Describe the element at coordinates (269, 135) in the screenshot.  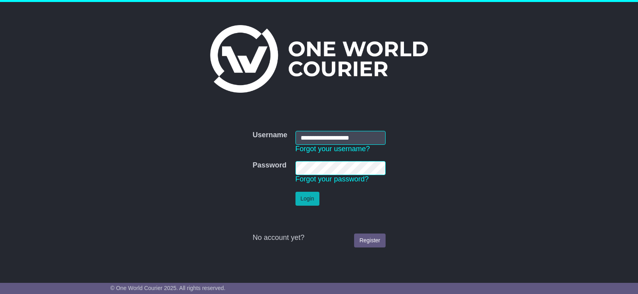
I see `label: Username` at that location.